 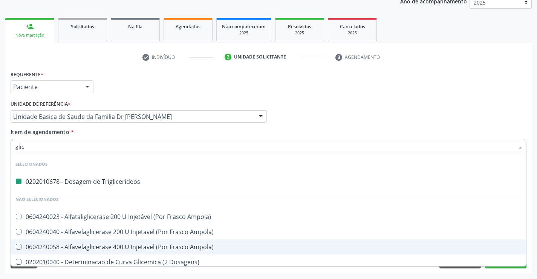 I want to click on div: person_add, so click(x=30, y=26).